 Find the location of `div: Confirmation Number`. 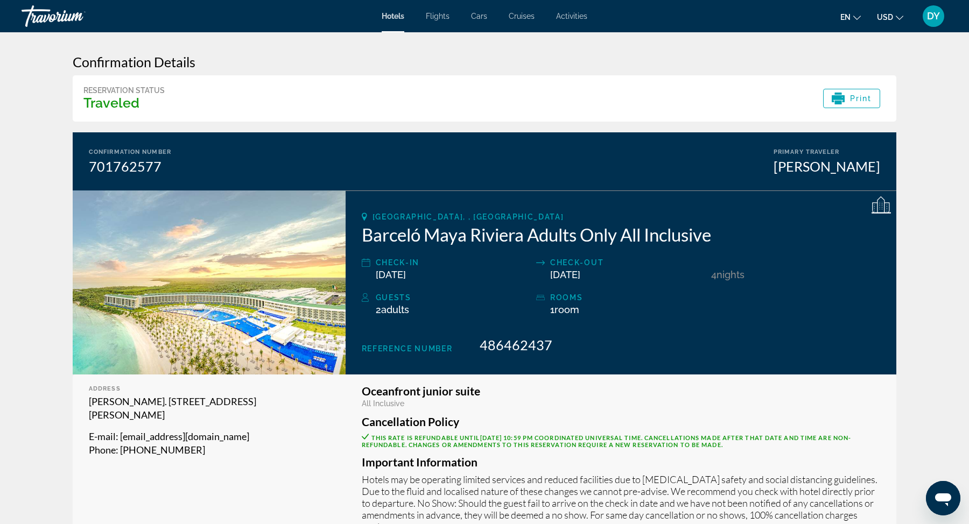

div: Confirmation Number is located at coordinates (130, 152).